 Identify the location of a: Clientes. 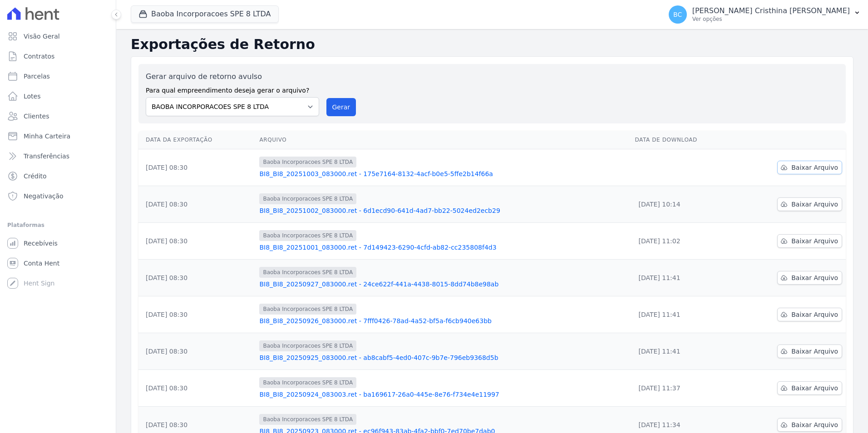
(58, 116).